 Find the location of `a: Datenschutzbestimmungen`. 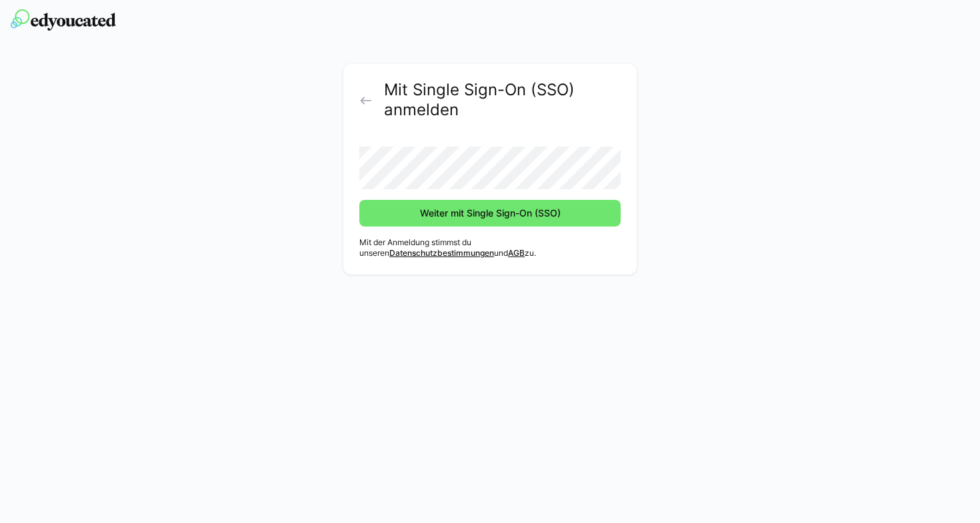

a: Datenschutzbestimmungen is located at coordinates (442, 253).